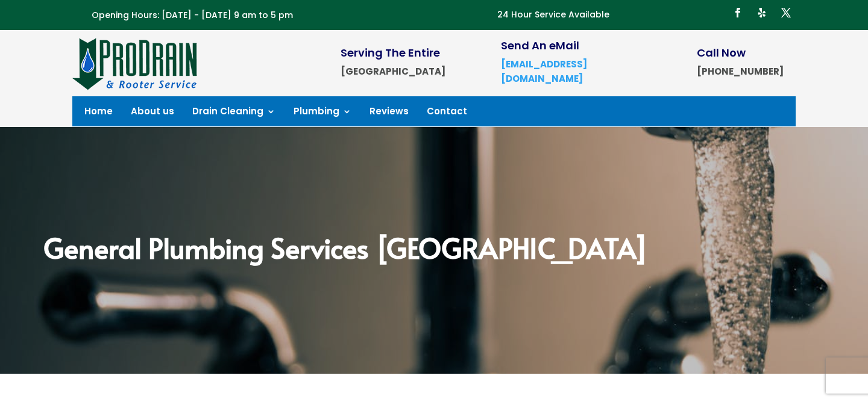  I want to click on a: Reviews, so click(389, 114).